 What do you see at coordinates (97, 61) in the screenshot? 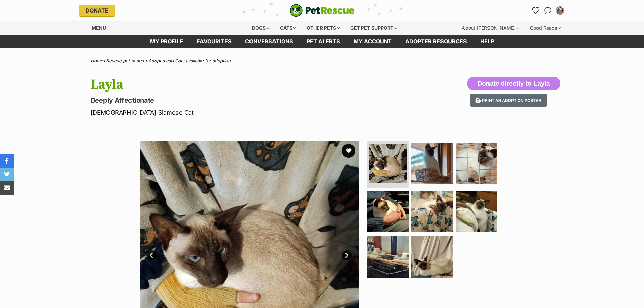
I see `a: Home` at bounding box center [97, 61].